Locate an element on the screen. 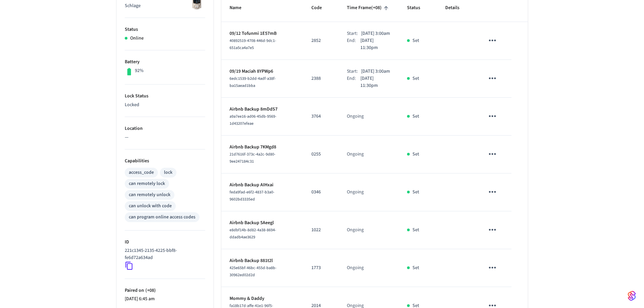 The height and width of the screenshot is (308, 644). span: a9a7ee16-ad06-45db-9569-1d43207efeae is located at coordinates (253, 120).